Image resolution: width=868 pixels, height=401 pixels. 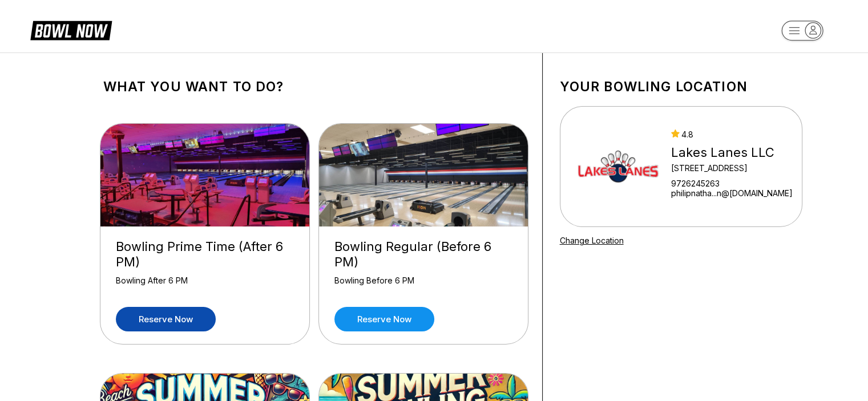 I want to click on a: Change Location, so click(x=592, y=240).